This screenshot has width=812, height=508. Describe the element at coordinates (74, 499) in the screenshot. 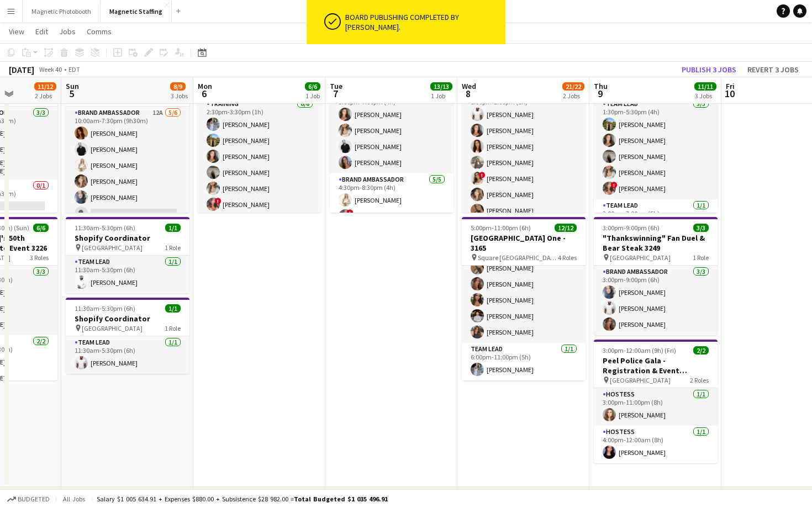

I see `span: All jobs` at that location.